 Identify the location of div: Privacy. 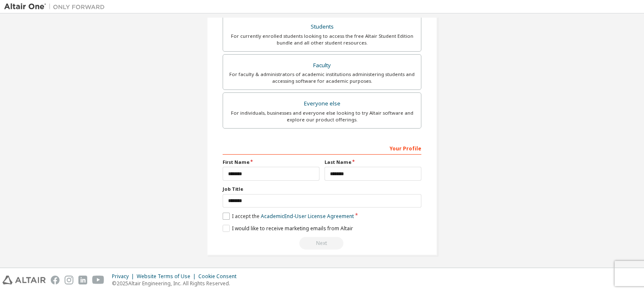
(124, 276).